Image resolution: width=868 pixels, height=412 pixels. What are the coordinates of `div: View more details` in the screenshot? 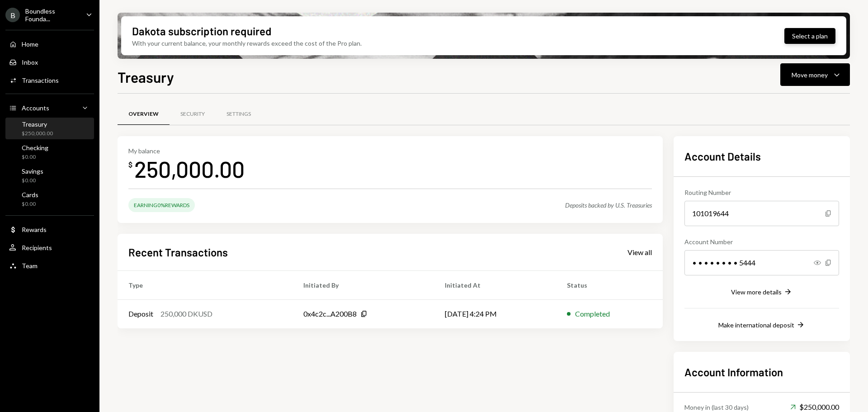 It's located at (757, 292).